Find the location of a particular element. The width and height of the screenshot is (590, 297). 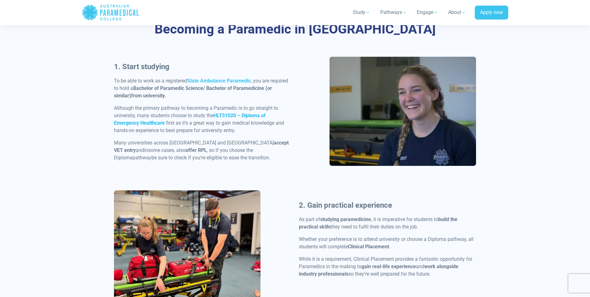

span: some cases, also is located at coordinates (167, 150).